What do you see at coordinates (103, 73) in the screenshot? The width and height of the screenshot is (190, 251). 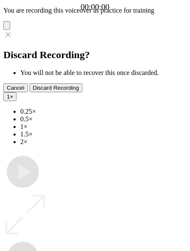 I see `li: You will not be able to recover this once discarded.` at bounding box center [103, 73].